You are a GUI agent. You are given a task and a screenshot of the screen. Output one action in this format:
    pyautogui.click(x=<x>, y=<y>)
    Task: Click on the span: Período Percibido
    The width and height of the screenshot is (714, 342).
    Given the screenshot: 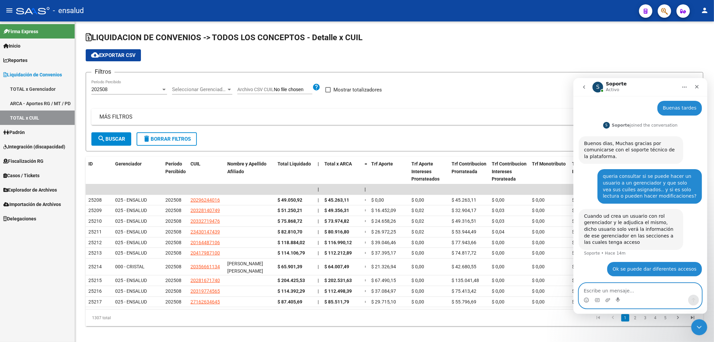 What is the action you would take?
    pyautogui.click(x=175, y=167)
    